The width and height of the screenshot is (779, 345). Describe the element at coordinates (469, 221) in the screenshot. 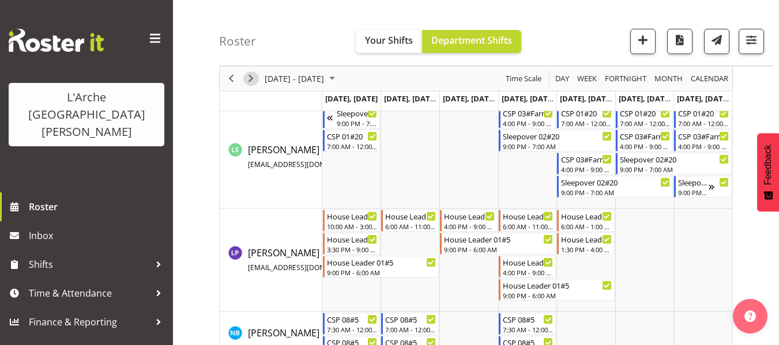

I see `div: Lydia Peters"s event - House Leader 01#5 Begin From Wednesday, September 17, 2025 at 4:00:00 PM G...` at that location.